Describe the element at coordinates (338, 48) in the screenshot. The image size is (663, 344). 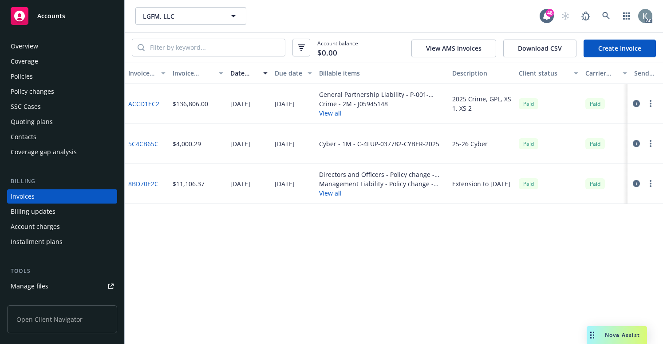
I see `span: Account balance` at that location.